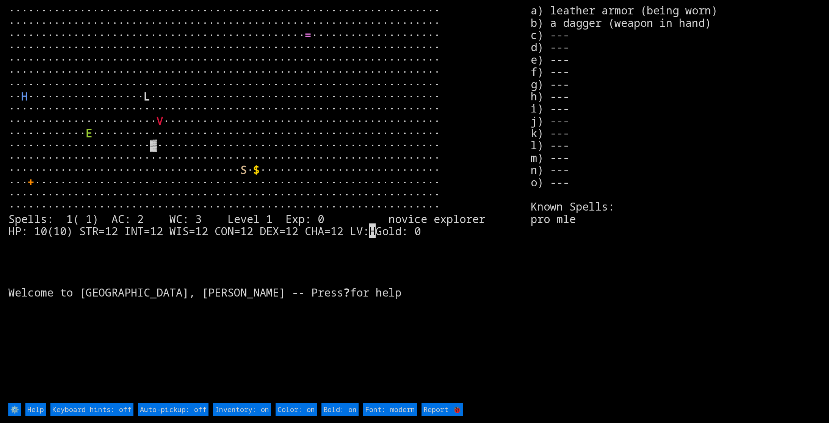 This screenshot has width=829, height=423. I want to click on input: Bold: on, so click(340, 410).